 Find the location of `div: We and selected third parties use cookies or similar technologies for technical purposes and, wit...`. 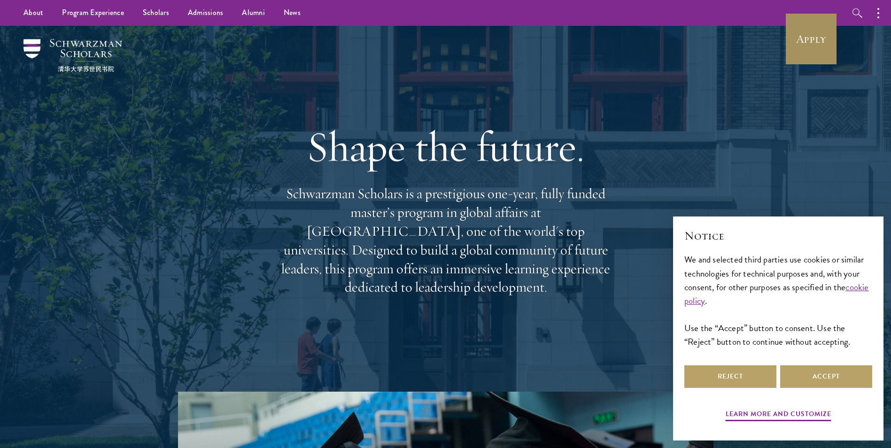

div: We and selected third parties use cookies or similar technologies for technical purposes and, wit... is located at coordinates (778, 300).